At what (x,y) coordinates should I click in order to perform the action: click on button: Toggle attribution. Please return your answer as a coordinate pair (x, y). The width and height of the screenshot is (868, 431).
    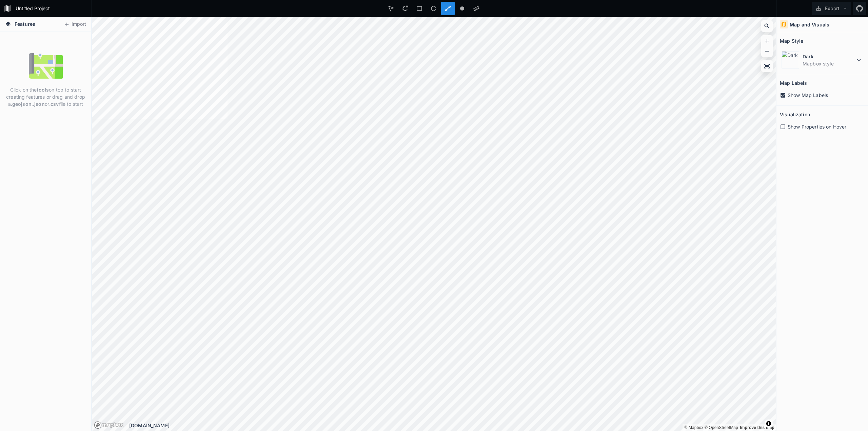
    Looking at the image, I should click on (769, 424).